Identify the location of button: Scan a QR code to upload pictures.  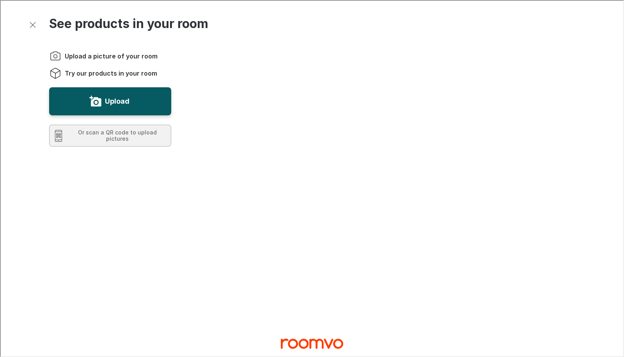
(109, 135).